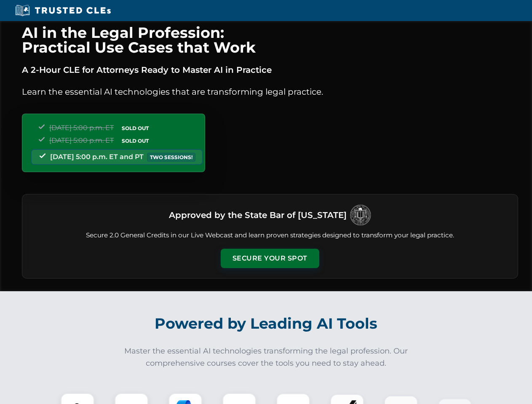 This screenshot has height=404, width=532. Describe the element at coordinates (360, 215) in the screenshot. I see `img: Logo` at that location.